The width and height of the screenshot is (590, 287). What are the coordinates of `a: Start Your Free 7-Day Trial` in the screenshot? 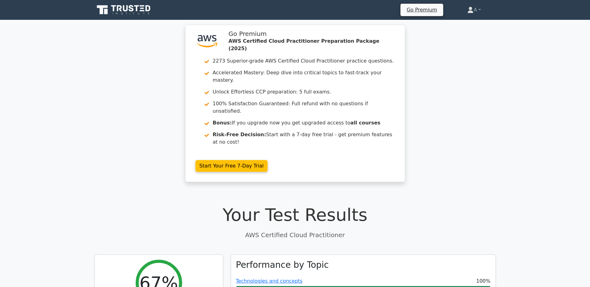 It's located at (232, 166).